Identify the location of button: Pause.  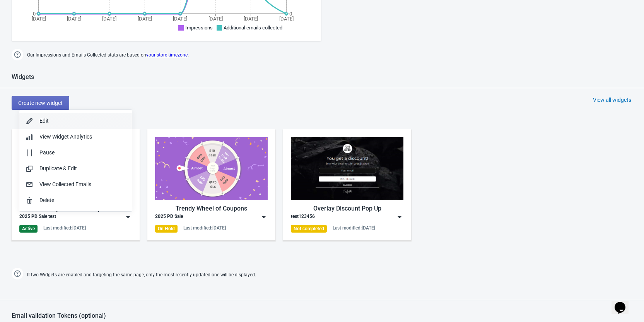
(75, 152).